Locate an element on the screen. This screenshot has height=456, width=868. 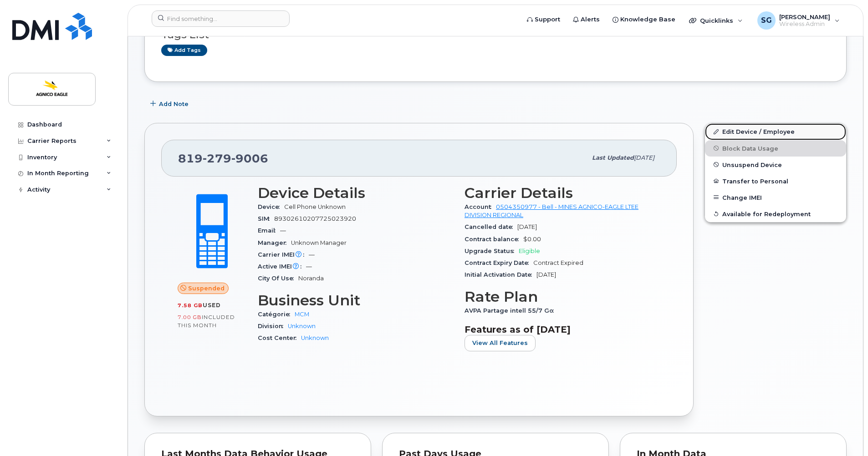
h3: Tags List is located at coordinates (495, 35).